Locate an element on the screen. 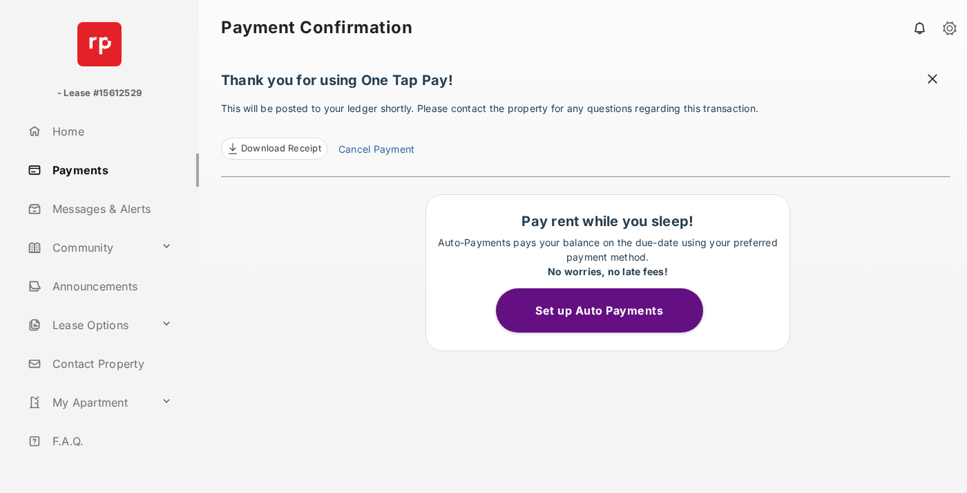 This screenshot has height=493, width=967. a: F.A.Q. is located at coordinates (111, 441).